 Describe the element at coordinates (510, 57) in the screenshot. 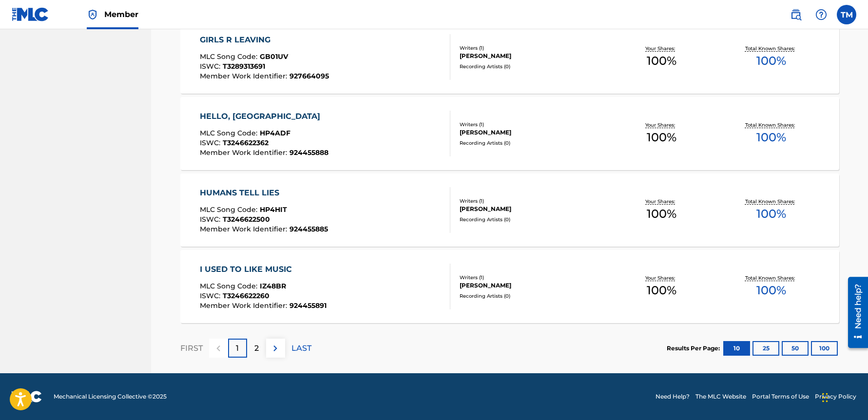

I see `a: GIRLS R LEAVINGMLC Song Code:GB01UVISWC:T3289313691Member Work Identifier:927664095Writers (1)[PE...` at that location.